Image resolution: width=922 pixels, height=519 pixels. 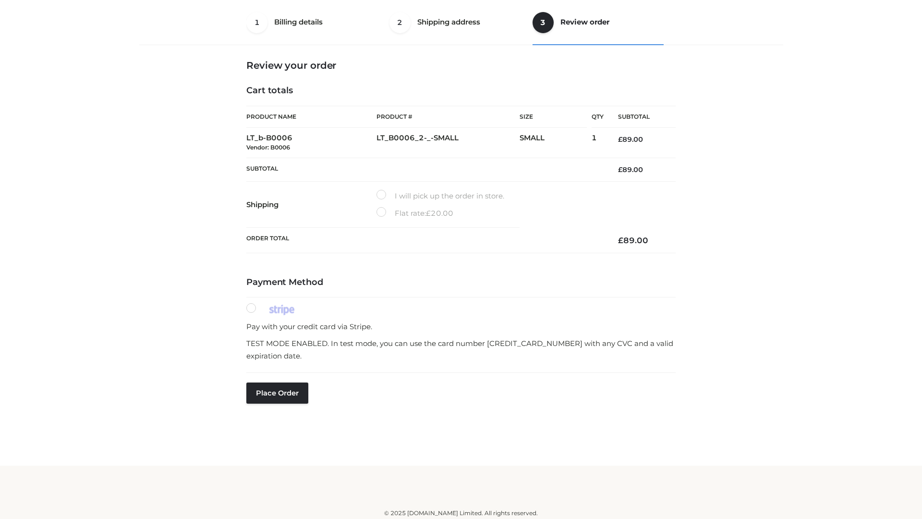 I want to click on bdi: 20.00, so click(x=439, y=213).